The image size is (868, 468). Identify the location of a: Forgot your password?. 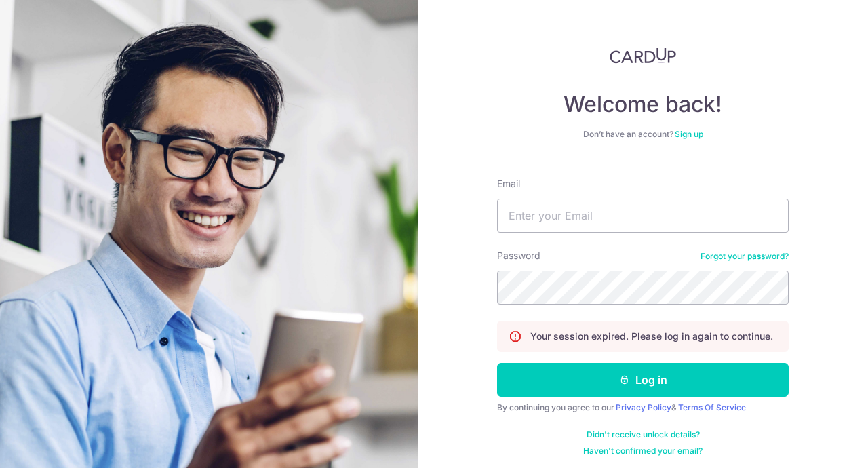
(745, 257).